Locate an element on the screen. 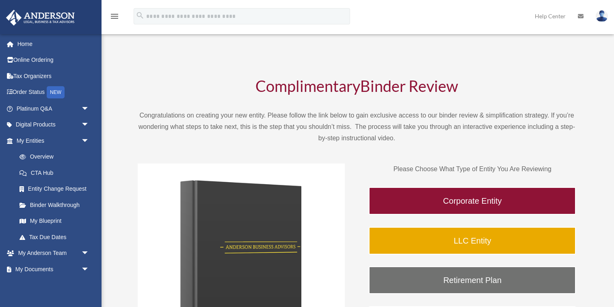 This screenshot has height=307, width=614. a: LLC Entity is located at coordinates (472, 240).